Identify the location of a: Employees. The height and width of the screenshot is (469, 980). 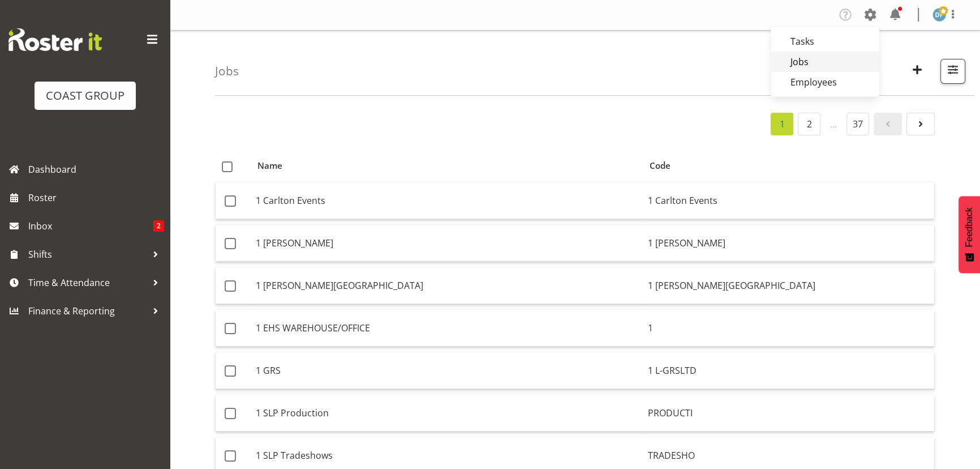
(824, 83).